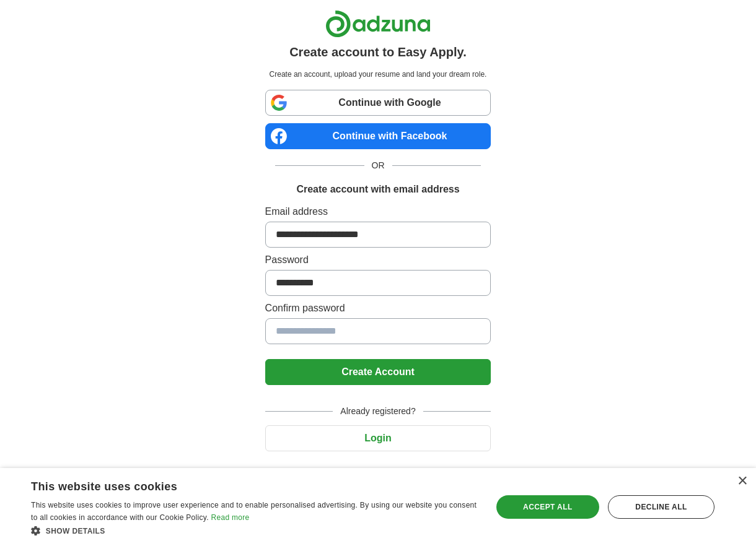 The height and width of the screenshot is (546, 756). What do you see at coordinates (377, 411) in the screenshot?
I see `span: Already registered?` at bounding box center [377, 411].